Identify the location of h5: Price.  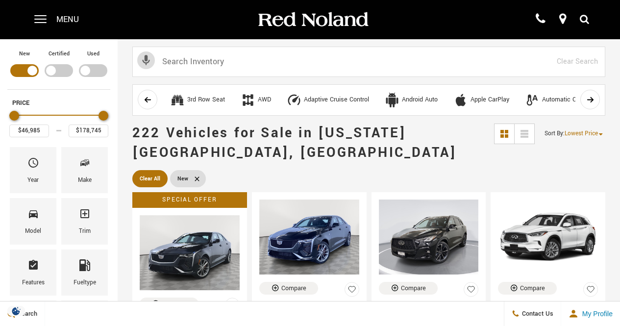
(59, 103).